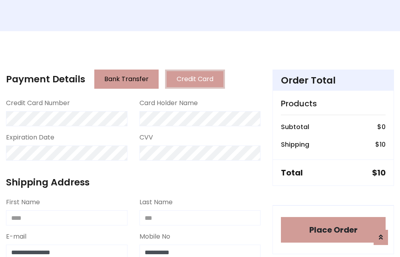  Describe the element at coordinates (156, 202) in the screenshot. I see `label: Last Name` at that location.